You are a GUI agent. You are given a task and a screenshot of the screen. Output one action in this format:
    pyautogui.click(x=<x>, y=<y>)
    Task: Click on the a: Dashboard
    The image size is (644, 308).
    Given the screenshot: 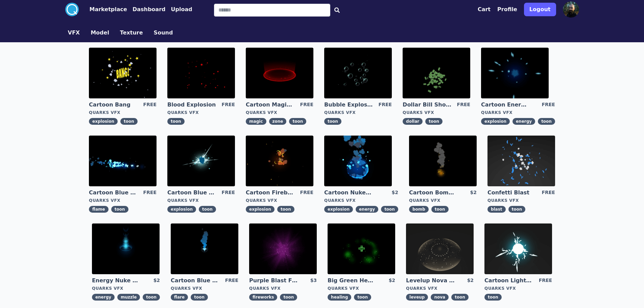 What is the action you would take?
    pyautogui.click(x=146, y=9)
    